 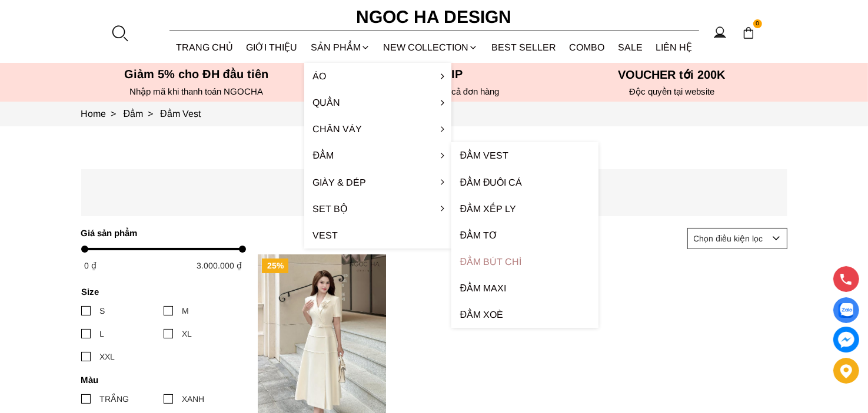 What do you see at coordinates (160, 292) in the screenshot?
I see `h4: Size` at bounding box center [160, 292].